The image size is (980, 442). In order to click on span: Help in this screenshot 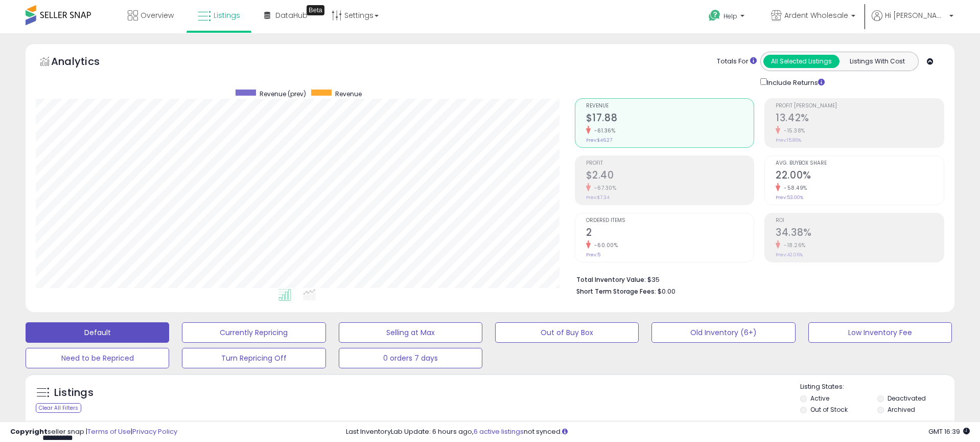, I will do `click(731, 16)`.